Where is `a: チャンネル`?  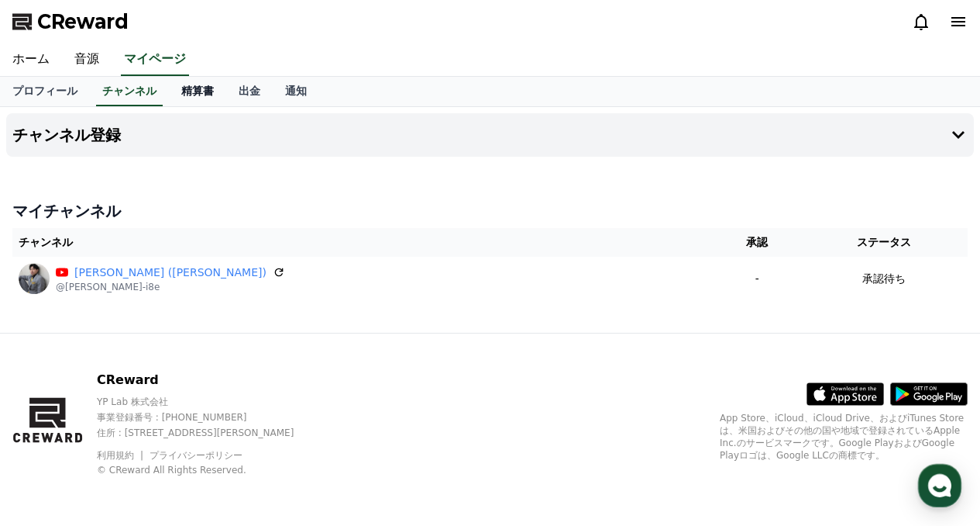
a: チャンネル is located at coordinates (130, 92).